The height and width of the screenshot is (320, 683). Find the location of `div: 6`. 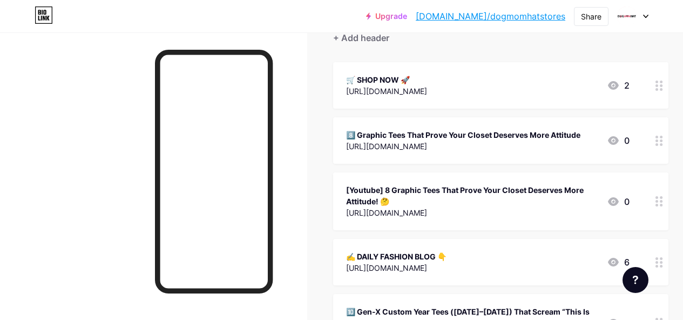

div: 6 is located at coordinates (618, 262).